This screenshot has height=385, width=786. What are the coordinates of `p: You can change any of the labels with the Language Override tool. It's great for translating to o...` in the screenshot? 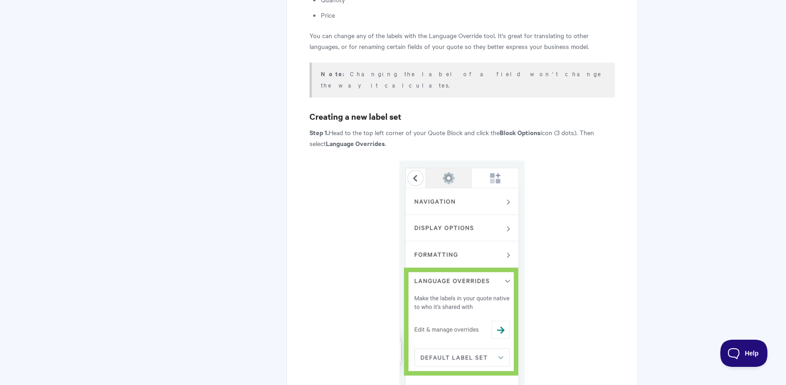 It's located at (462, 41).